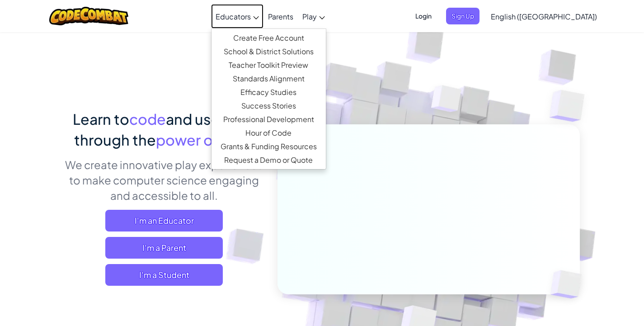 The image size is (644, 326). What do you see at coordinates (89, 16) in the screenshot?
I see `a: CodeCombat logo` at bounding box center [89, 16].